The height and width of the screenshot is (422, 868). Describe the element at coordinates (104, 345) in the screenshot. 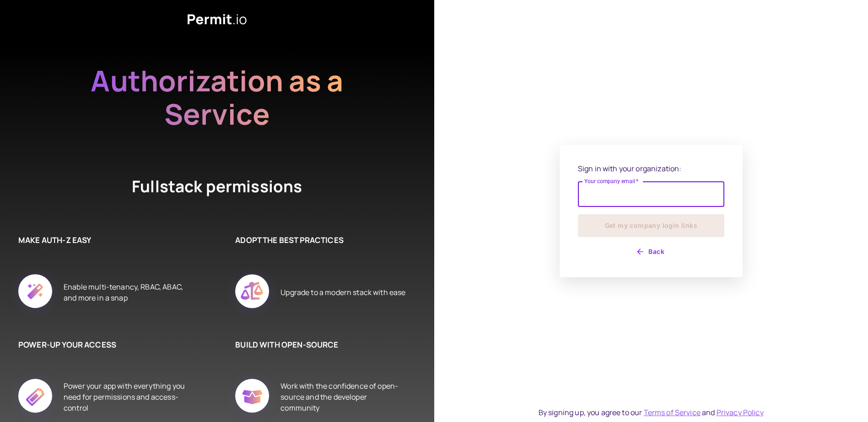

I see `h6: POWER-UP YOUR ACCESS` at that location.